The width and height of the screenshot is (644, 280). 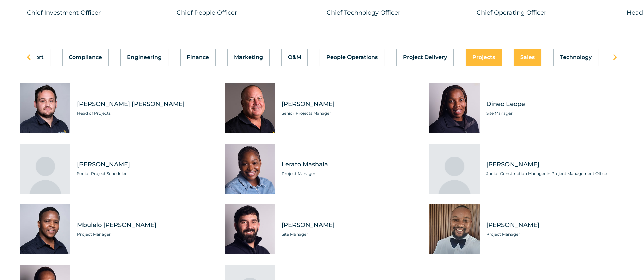 I want to click on span: Senior Projects Manager, so click(x=351, y=113).